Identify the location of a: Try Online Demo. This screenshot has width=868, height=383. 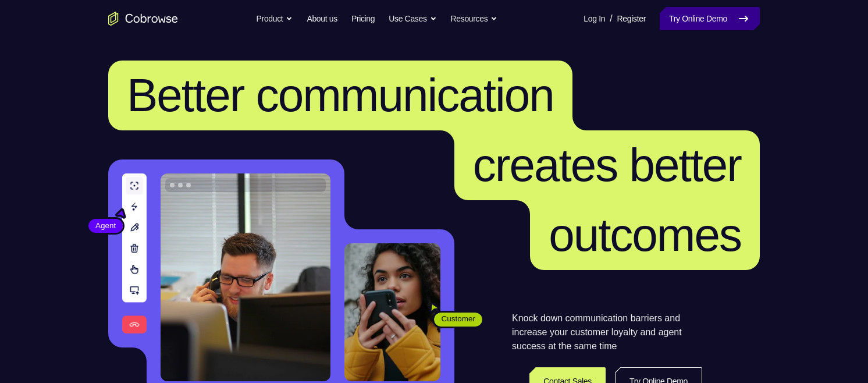
(710, 18).